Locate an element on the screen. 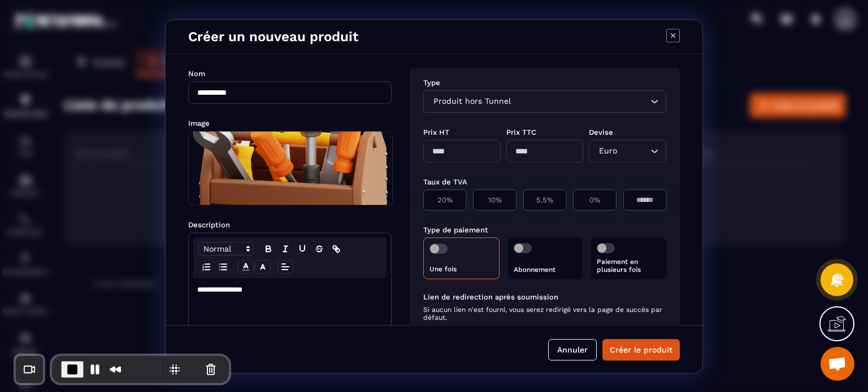 The width and height of the screenshot is (868, 392). p: Paiement en plusieurs fois is located at coordinates (628, 266).